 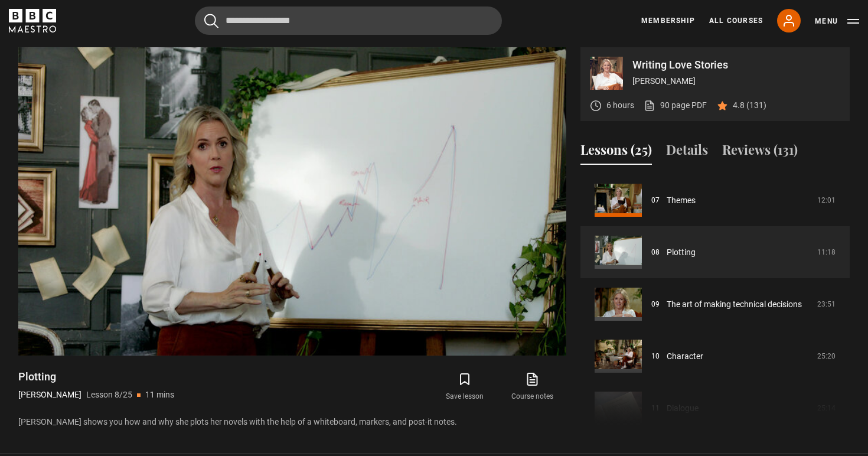 What do you see at coordinates (668, 21) in the screenshot?
I see `a: Membership` at bounding box center [668, 21].